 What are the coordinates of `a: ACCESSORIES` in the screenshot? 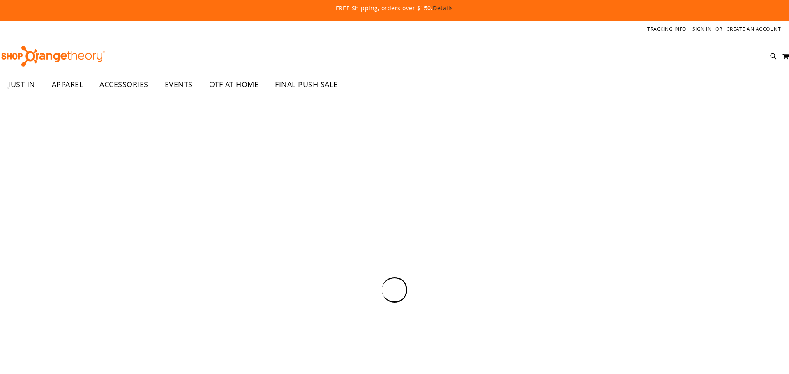 It's located at (124, 85).